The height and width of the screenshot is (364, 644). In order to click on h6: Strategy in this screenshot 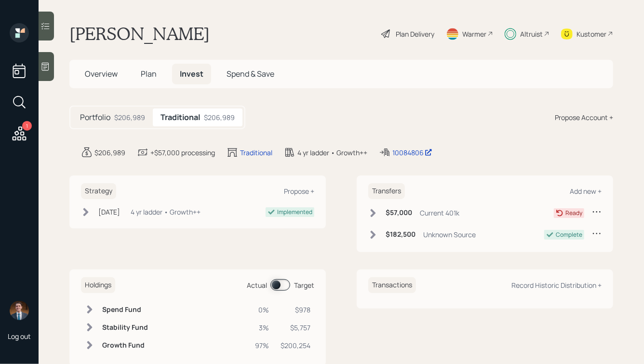, I will do `click(98, 191)`.